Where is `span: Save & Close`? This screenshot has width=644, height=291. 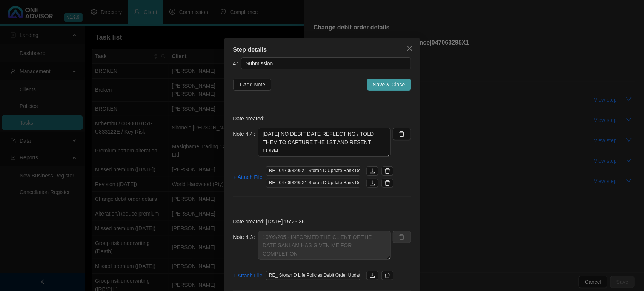
span: Save & Close is located at coordinates (389, 85).